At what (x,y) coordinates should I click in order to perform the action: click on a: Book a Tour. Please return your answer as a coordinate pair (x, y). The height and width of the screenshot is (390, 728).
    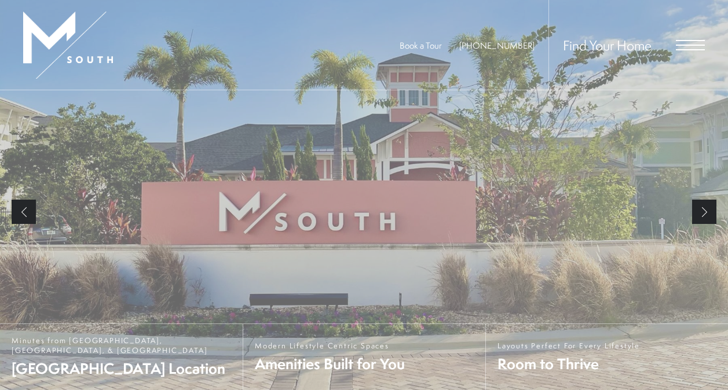
    Looking at the image, I should click on (420, 45).